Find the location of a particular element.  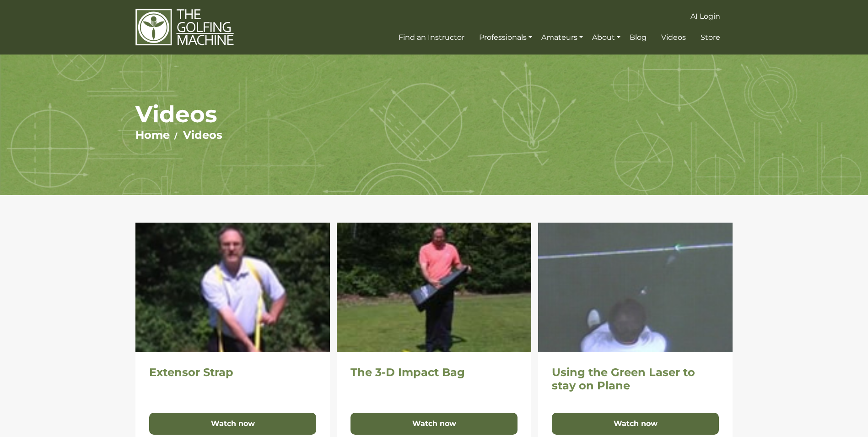

span: Store is located at coordinates (710, 37).